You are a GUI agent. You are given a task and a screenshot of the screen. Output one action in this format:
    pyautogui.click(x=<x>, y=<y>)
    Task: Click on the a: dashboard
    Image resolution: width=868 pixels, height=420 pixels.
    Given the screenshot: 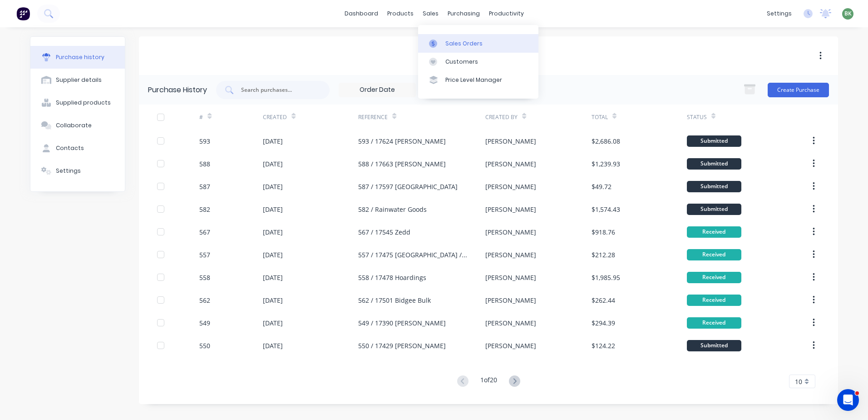 What is the action you would take?
    pyautogui.click(x=361, y=13)
    